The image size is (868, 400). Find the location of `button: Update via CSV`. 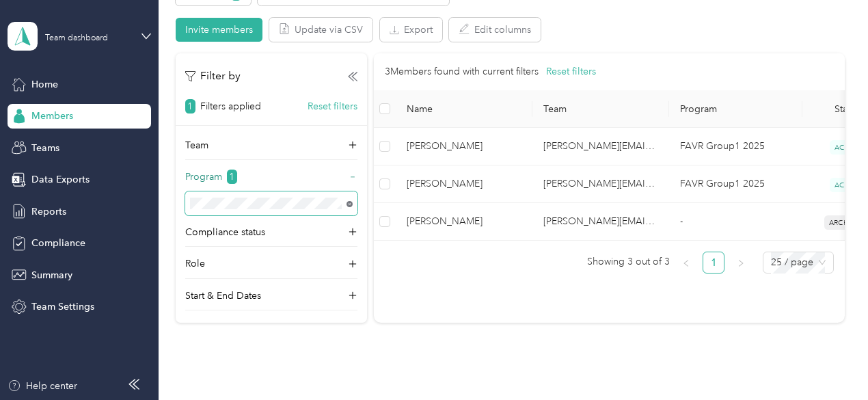

button: Update via CSV is located at coordinates (321, 29).